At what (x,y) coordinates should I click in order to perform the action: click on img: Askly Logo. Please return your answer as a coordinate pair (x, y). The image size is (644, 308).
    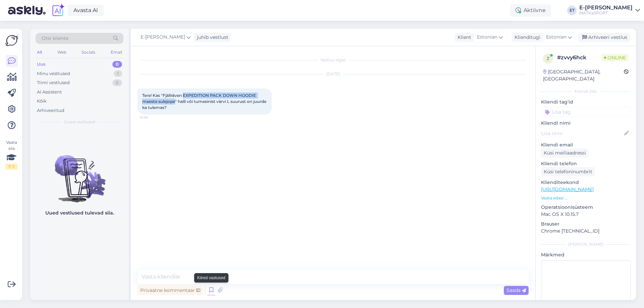
    Looking at the image, I should click on (12, 41).